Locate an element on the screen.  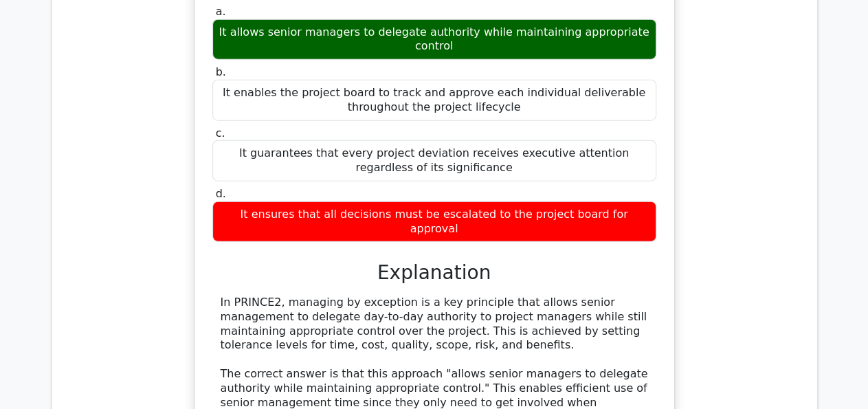
span: d. is located at coordinates (220, 194).